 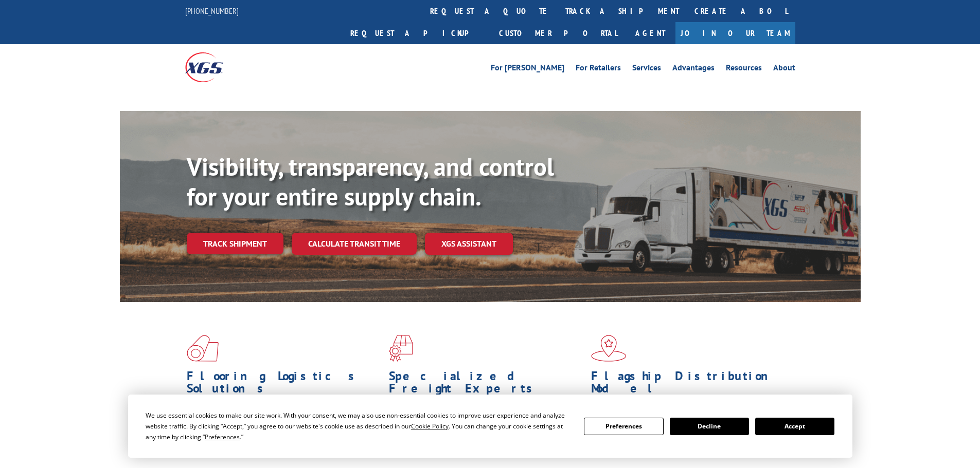 I want to click on img: xgs-icon-total-supply-chain-intelligence-red, so click(x=203, y=348).